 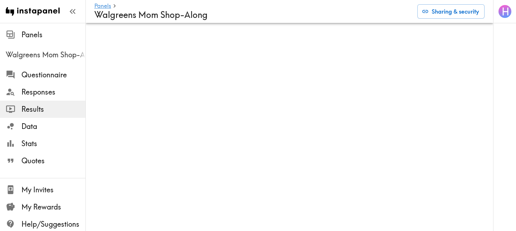 What do you see at coordinates (53, 126) in the screenshot?
I see `span: Data` at bounding box center [53, 126].